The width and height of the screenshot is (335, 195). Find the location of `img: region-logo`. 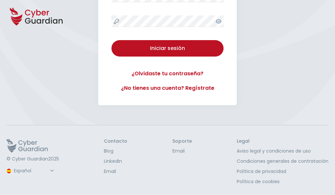

img: region-logo is located at coordinates (9, 171).